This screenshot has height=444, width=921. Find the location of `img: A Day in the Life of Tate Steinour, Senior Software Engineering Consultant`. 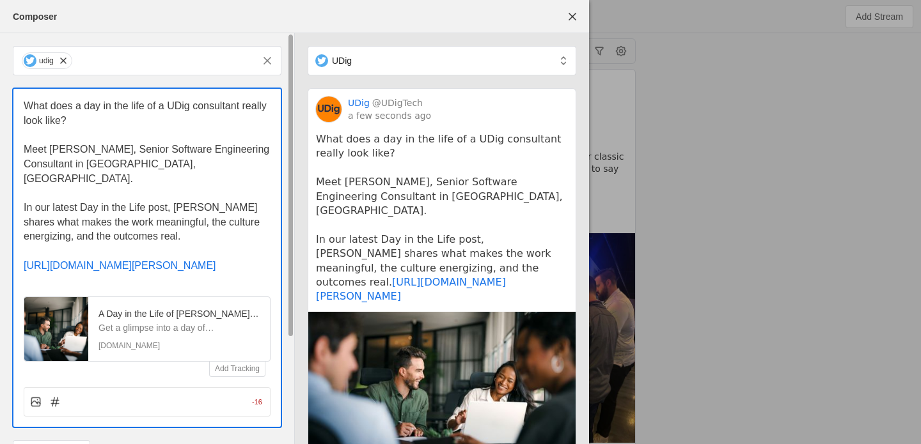

img: A Day in the Life of Tate Steinour, Senior Software Engineering Consultant is located at coordinates (56, 329).